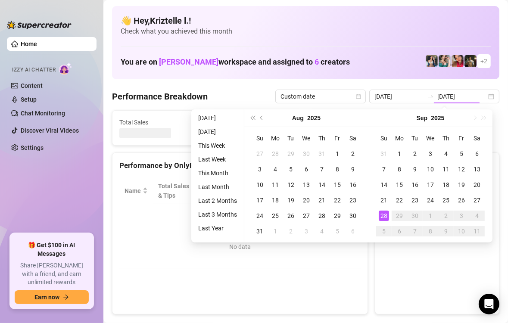  Describe the element at coordinates (430, 96) in the screenshot. I see `span: swap-right` at that location.